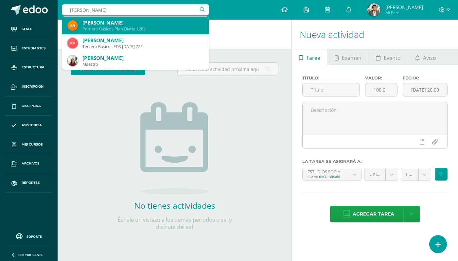 The image size is (458, 261). I want to click on img: a022d85ac8db03949cb900ddd63f448d.png, so click(73, 26).